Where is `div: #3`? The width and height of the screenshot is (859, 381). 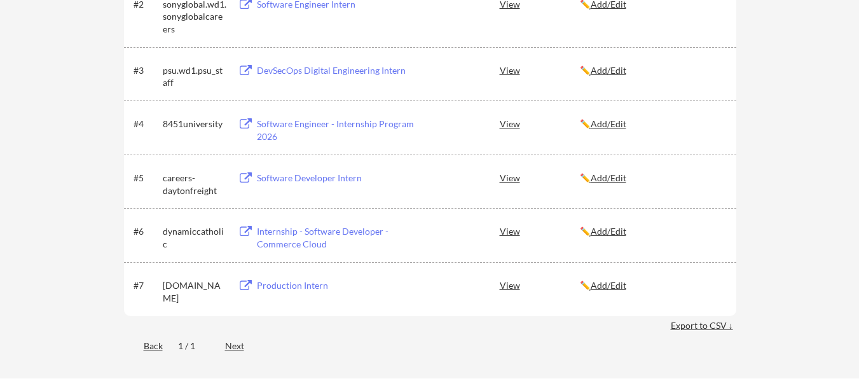
div: #3 is located at coordinates (146, 71).